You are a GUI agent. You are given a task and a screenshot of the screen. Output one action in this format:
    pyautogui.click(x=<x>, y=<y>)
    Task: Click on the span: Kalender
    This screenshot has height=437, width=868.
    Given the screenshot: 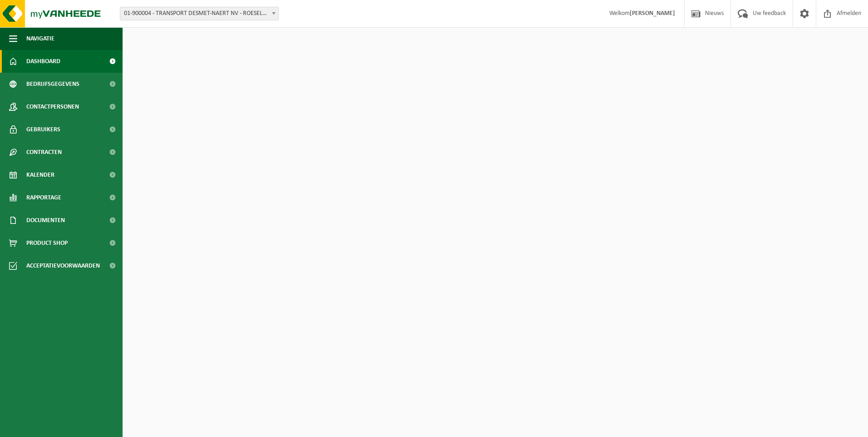 What is the action you would take?
    pyautogui.click(x=41, y=175)
    